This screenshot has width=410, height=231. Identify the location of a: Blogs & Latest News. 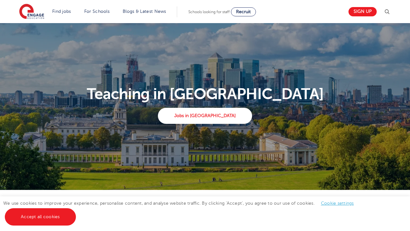
(145, 11).